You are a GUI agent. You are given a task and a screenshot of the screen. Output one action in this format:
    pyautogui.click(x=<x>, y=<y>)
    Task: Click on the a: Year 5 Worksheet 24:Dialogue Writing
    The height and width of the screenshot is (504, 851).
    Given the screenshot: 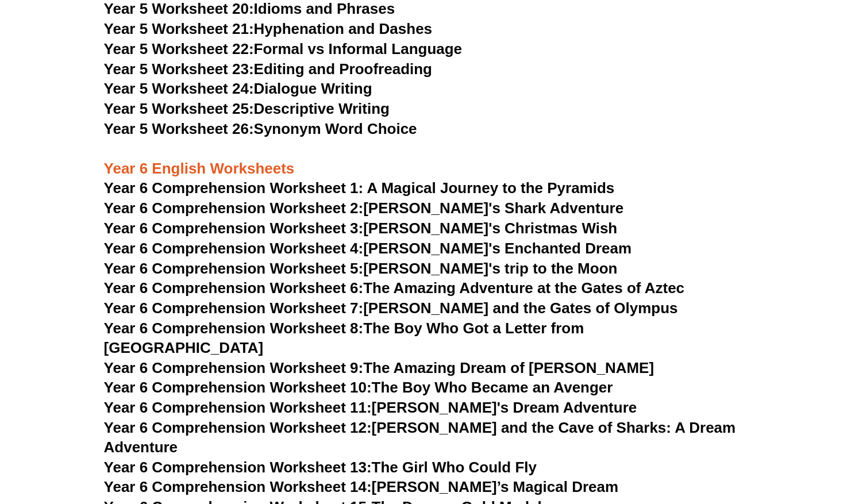 What is the action you would take?
    pyautogui.click(x=238, y=89)
    